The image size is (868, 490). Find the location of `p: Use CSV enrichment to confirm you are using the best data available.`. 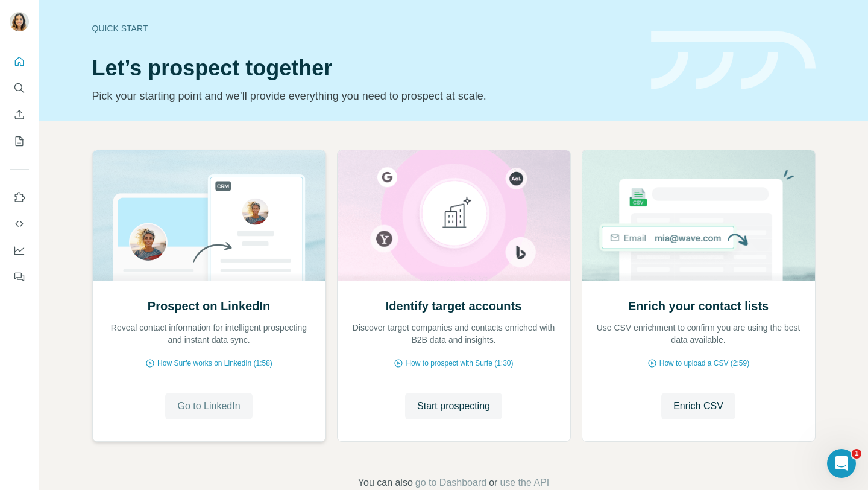

p: Use CSV enrichment to confirm you are using the best data available. is located at coordinates (699, 334).